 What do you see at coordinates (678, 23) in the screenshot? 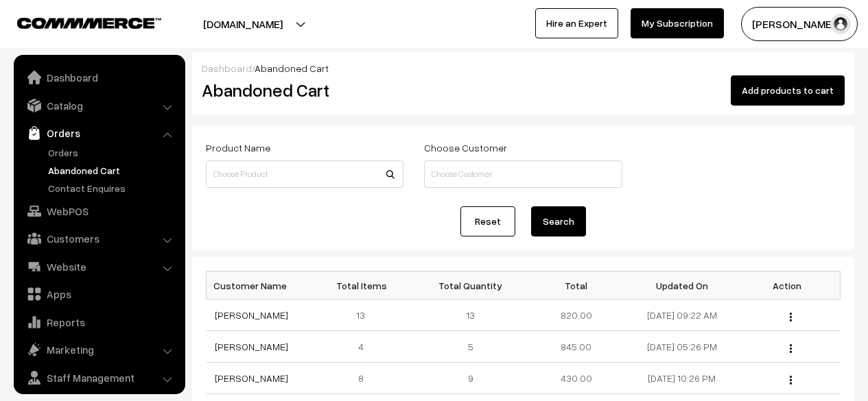
I see `a: My Subscription` at bounding box center [678, 23].